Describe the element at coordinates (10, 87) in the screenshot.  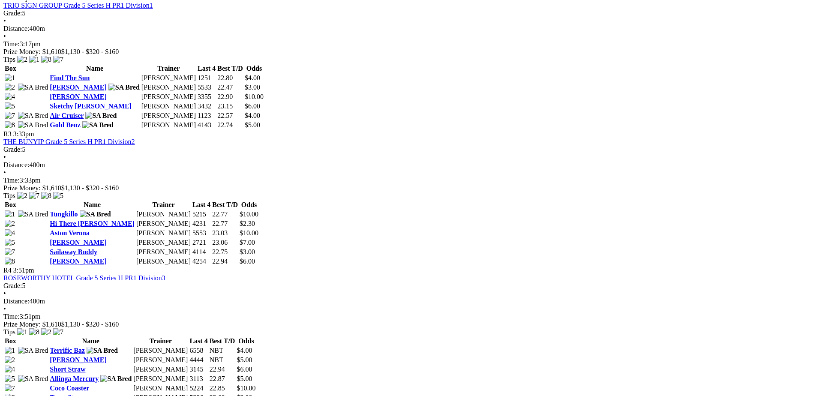
I see `img: 2` at that location.